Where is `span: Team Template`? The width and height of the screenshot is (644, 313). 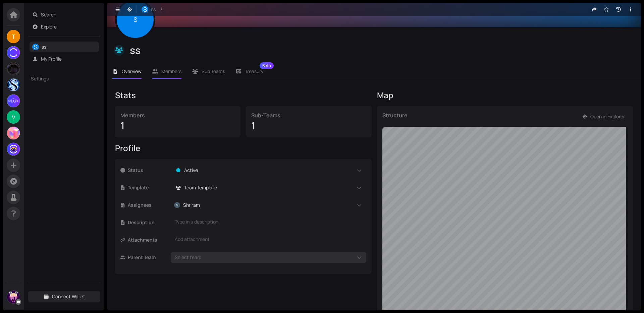 span: Team Template is located at coordinates (201, 188).